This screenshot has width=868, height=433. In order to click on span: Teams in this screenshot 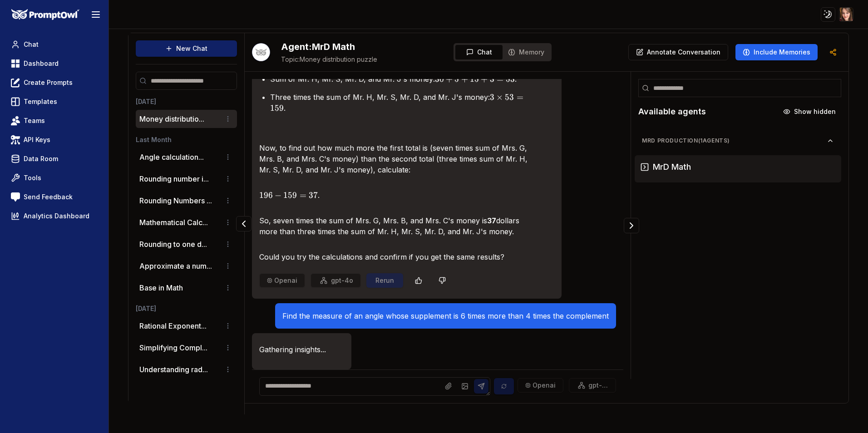, I will do `click(34, 120)`.